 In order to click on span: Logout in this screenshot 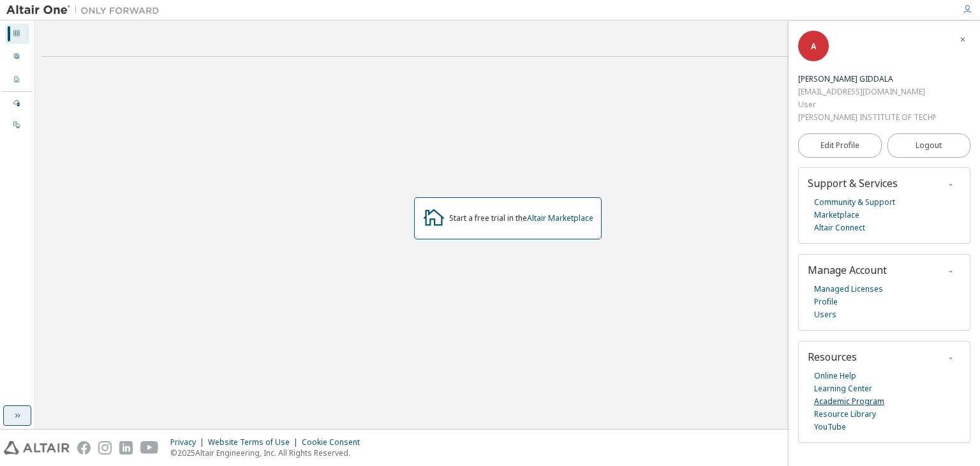, I will do `click(929, 145)`.